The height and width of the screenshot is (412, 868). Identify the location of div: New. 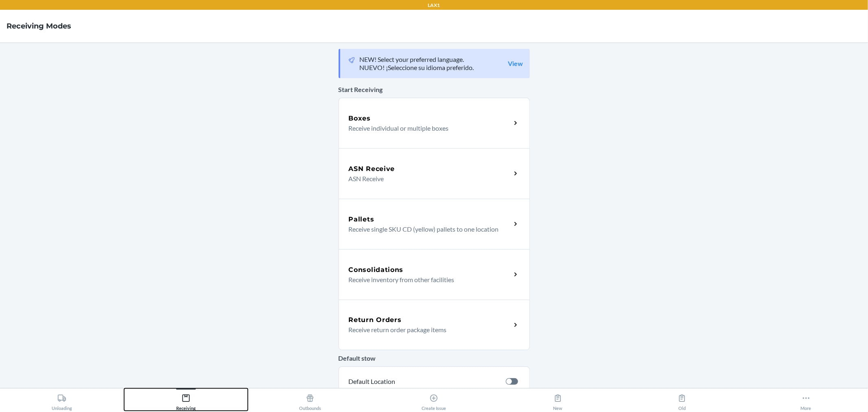
(558, 401).